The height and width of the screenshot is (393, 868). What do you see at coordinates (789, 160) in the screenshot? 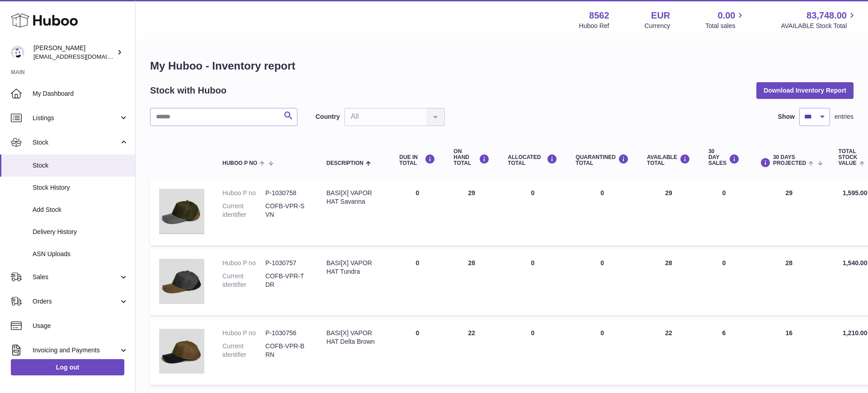
I see `span: 30 DAYS PROJECTED` at bounding box center [789, 160].